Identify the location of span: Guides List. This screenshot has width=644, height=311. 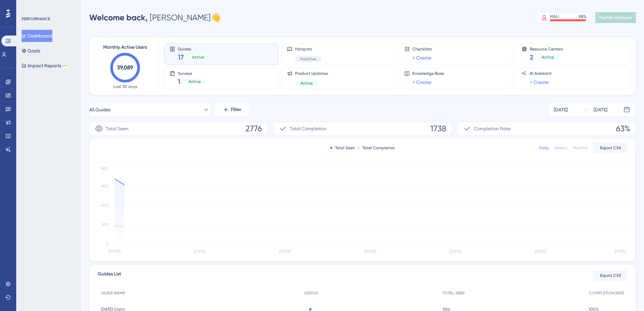
(109, 275).